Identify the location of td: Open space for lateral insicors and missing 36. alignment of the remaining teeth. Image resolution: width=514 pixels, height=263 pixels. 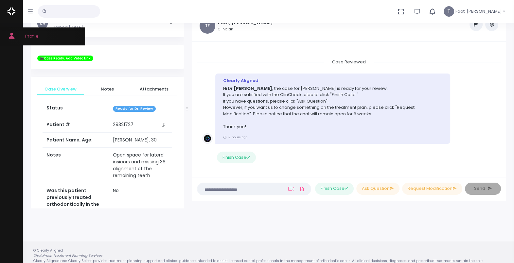
(140, 165).